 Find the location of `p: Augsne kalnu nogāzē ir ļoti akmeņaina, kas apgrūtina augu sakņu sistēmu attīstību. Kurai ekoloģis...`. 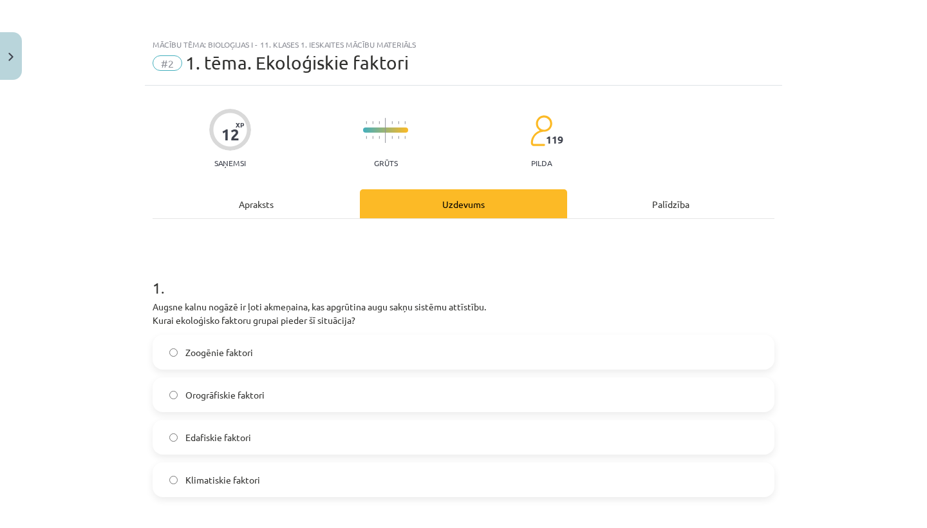

p: Augsne kalnu nogāzē ir ļoti akmeņaina, kas apgrūtina augu sakņu sistēmu attīstību. Kurai ekoloģis... is located at coordinates (463, 313).